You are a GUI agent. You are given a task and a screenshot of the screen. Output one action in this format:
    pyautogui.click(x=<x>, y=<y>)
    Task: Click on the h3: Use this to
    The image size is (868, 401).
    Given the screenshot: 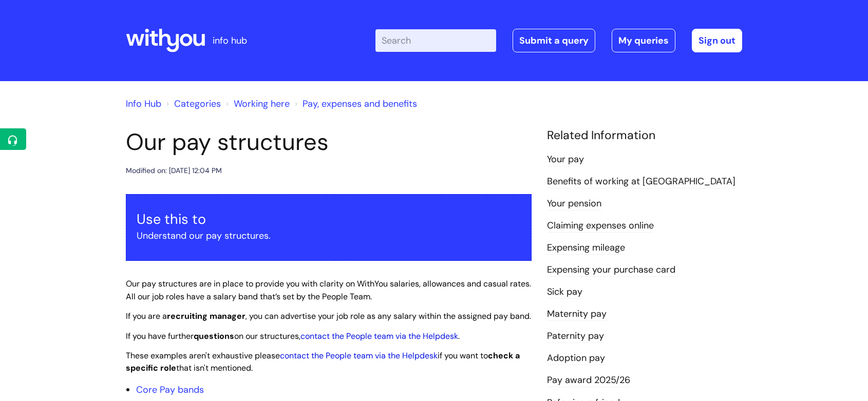 What is the action you would take?
    pyautogui.click(x=329, y=219)
    